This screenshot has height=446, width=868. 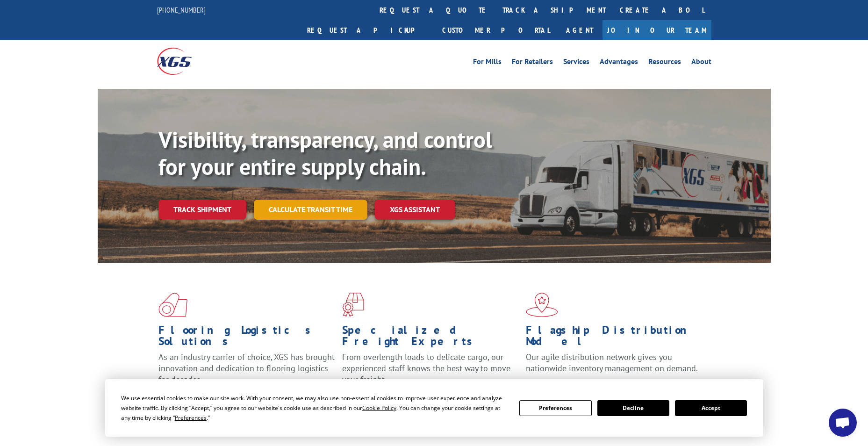 I want to click on span: Preferences, so click(x=190, y=417).